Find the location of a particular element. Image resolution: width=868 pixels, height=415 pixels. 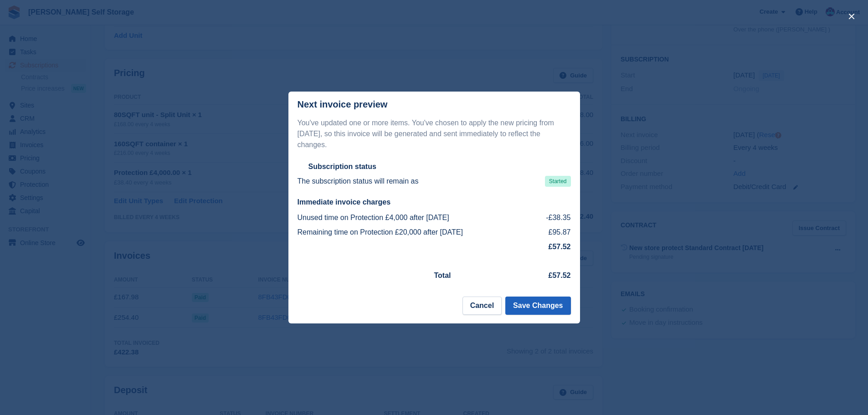

p: Next invoice preview is located at coordinates (343, 104).